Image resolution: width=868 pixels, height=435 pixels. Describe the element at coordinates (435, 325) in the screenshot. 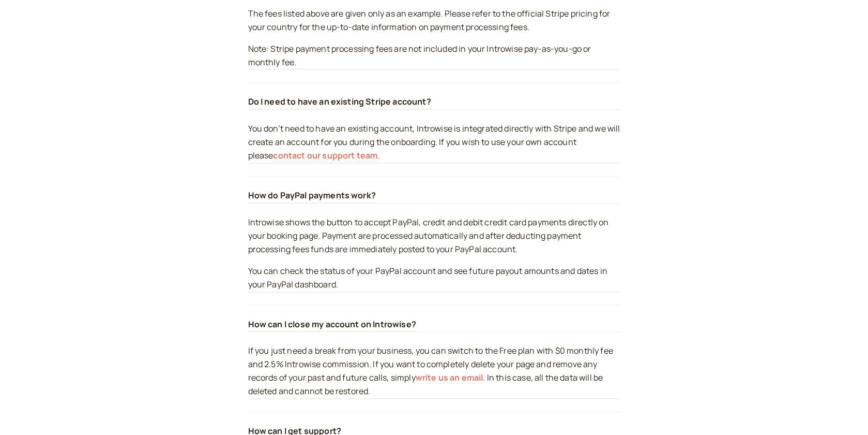

I see `a: How can I close my account on Introwise?` at that location.